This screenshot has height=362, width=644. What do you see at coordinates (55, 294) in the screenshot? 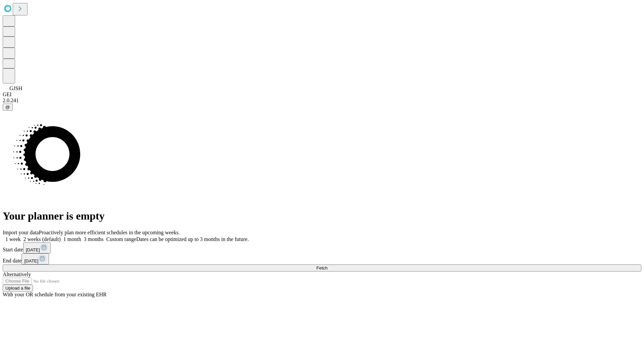
I see `span: With your OR schedule from your existing EHR` at bounding box center [55, 294].